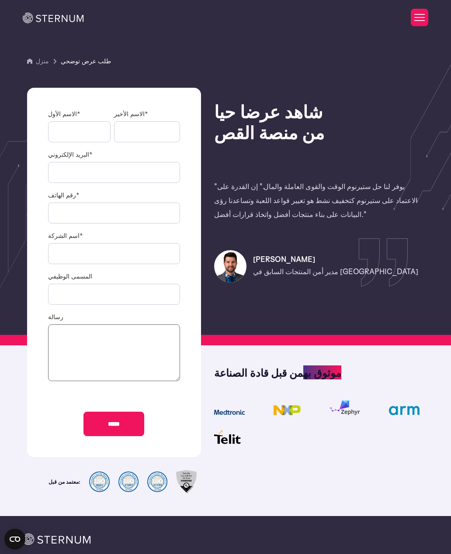  I want to click on img: شعار زيفير, so click(345, 408).